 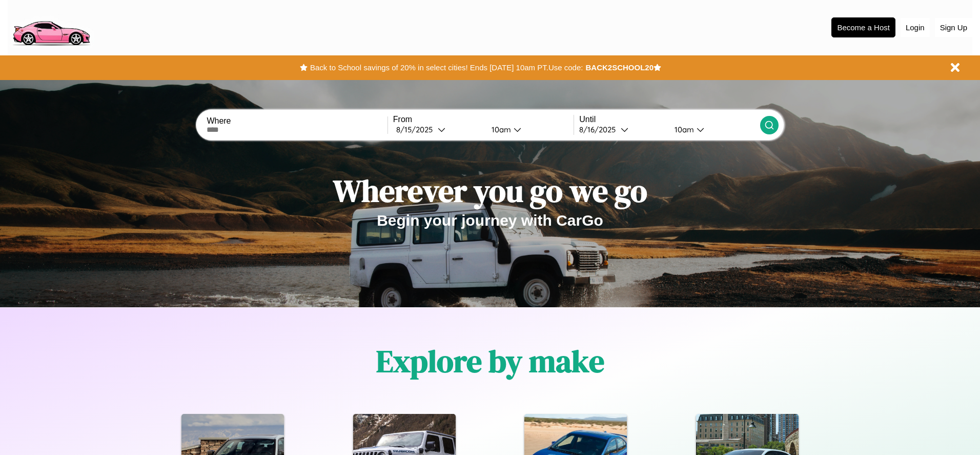 I want to click on div: 8 / 16 / 2025, so click(x=600, y=130).